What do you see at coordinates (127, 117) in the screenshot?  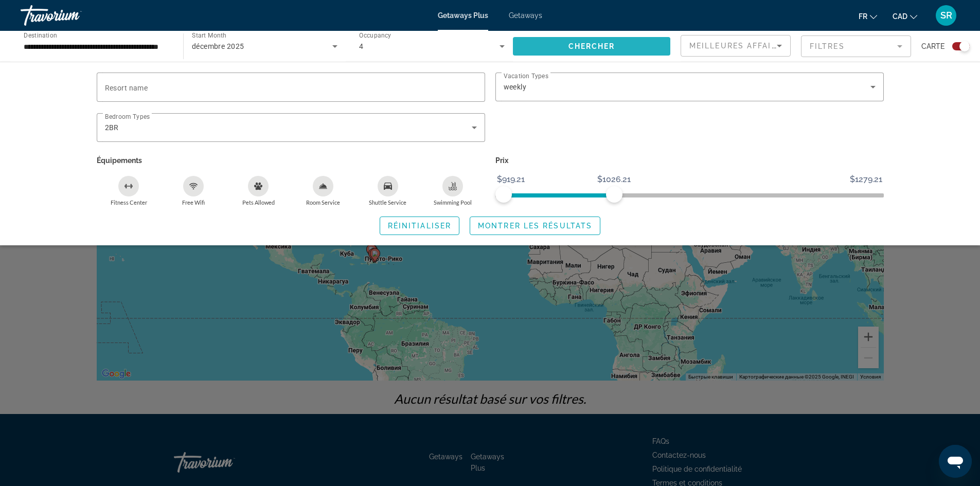 I see `span: Bedroom Types` at bounding box center [127, 117].